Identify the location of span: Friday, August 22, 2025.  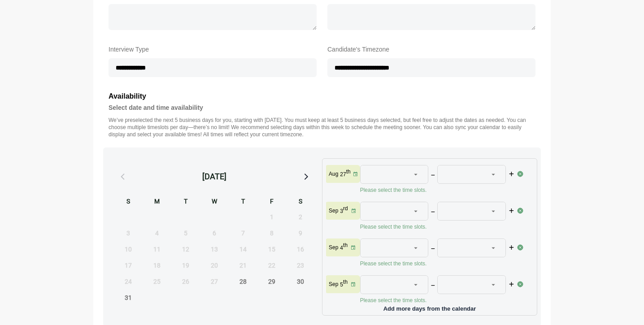
(272, 266).